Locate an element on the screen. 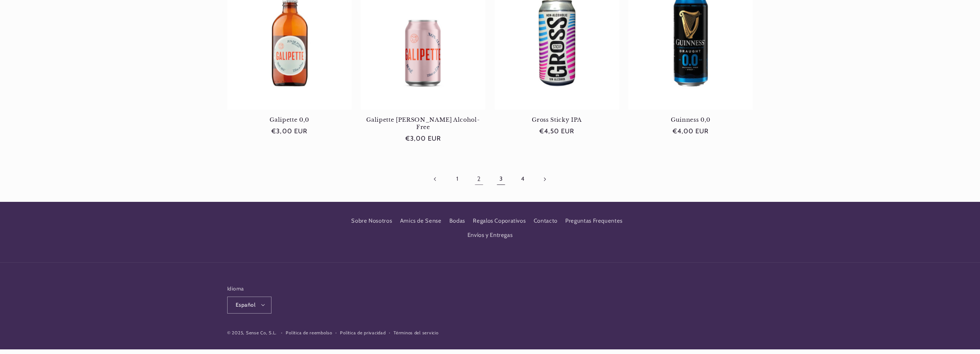 This screenshot has width=980, height=354. a: Página 4 is located at coordinates (522, 179).